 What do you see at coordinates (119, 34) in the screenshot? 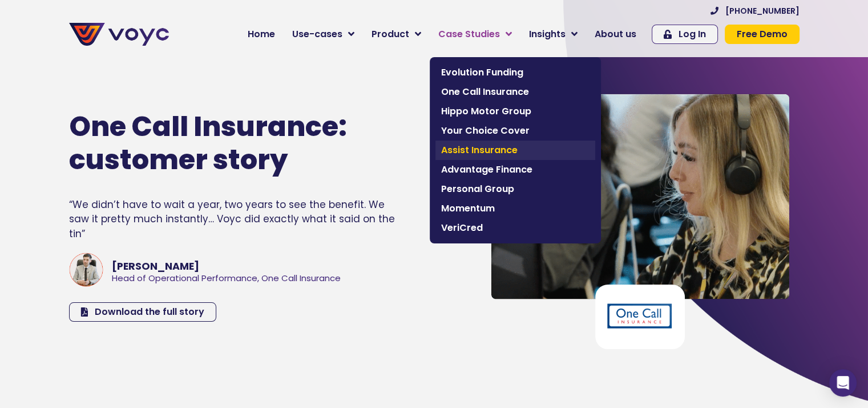
I see `img: voyc-full-logo` at bounding box center [119, 34].